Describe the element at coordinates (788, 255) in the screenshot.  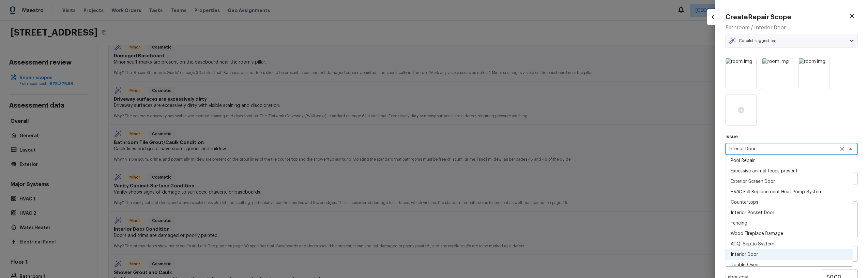
I see `li: Interior Door` at that location.